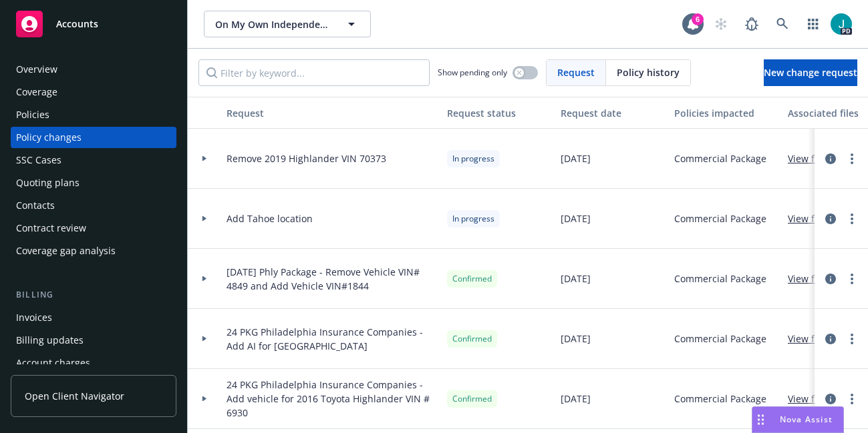 The height and width of the screenshot is (433, 868). What do you see at coordinates (94, 138) in the screenshot?
I see `a: Policy changes` at bounding box center [94, 138].